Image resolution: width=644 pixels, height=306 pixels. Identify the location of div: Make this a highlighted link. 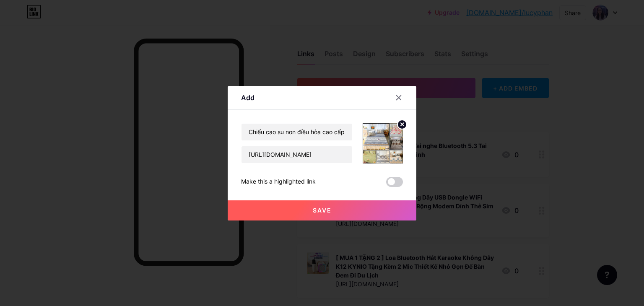
(278, 182).